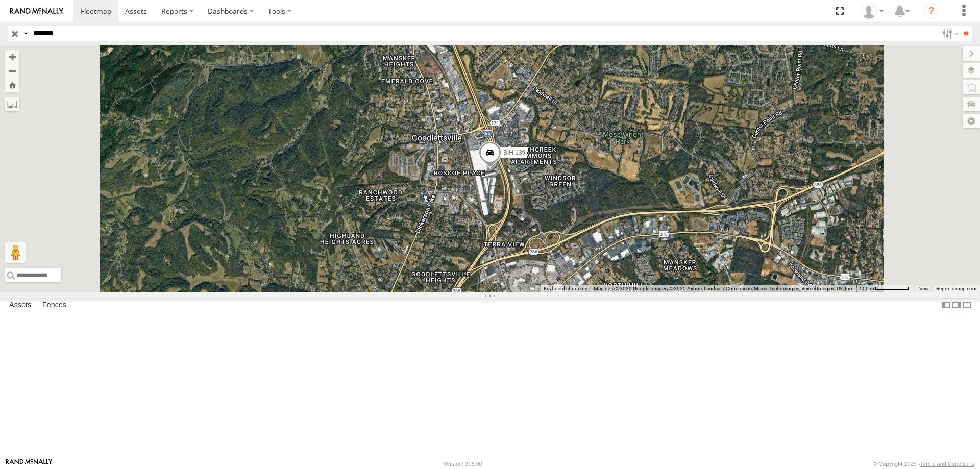 This screenshot has height=469, width=980. I want to click on div: Version: 306.00, so click(463, 464).